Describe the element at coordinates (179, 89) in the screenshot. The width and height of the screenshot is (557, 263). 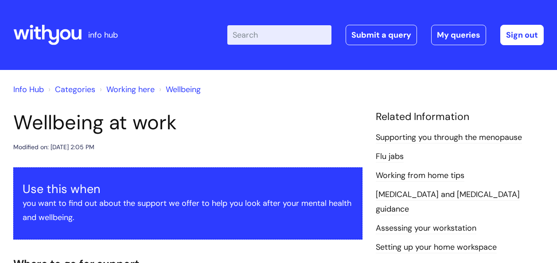
I see `li: Wellbeing` at that location.